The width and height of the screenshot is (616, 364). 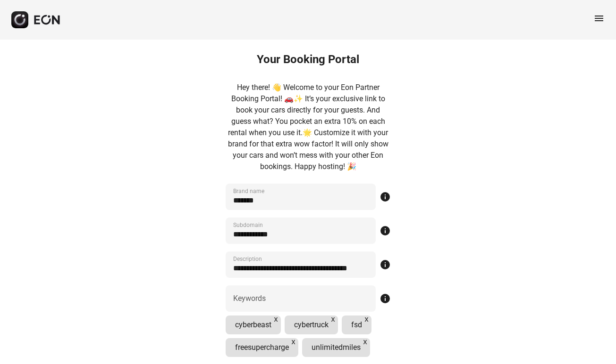 What do you see at coordinates (335, 346) in the screenshot?
I see `p: unlimitedmiles` at bounding box center [335, 346].